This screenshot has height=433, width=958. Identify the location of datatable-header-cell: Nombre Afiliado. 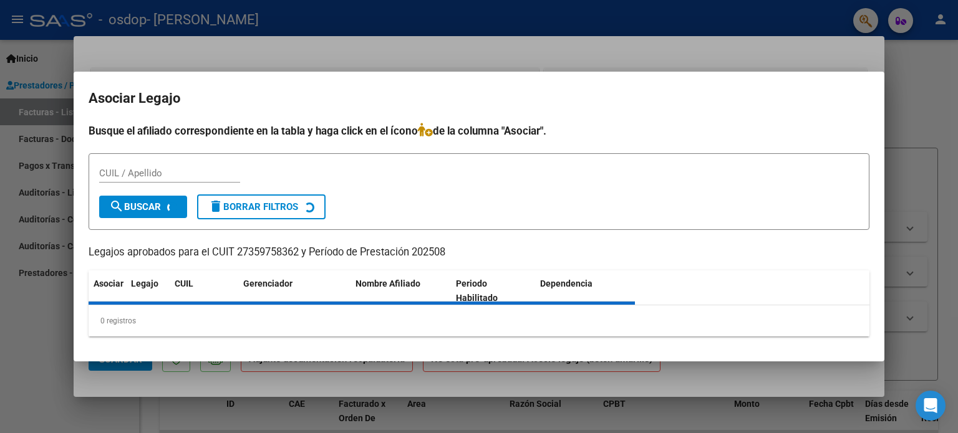
(400, 291).